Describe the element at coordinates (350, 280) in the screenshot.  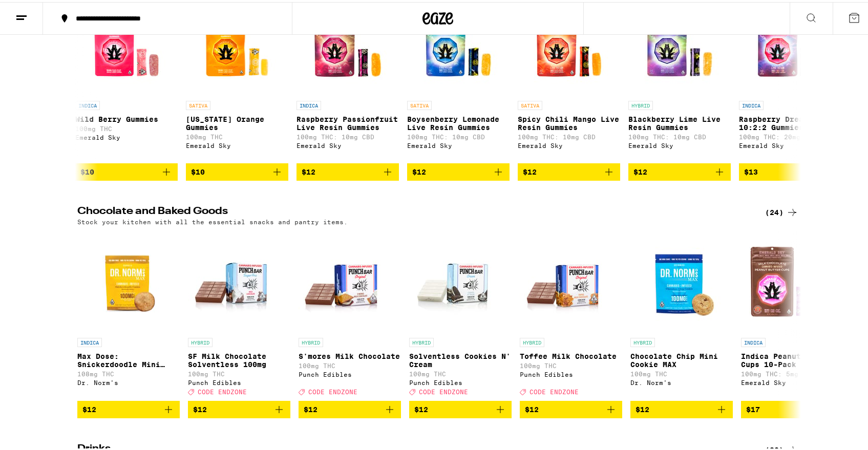
I see `img: Punch Edibles - S'mores Milk Chocolate` at that location.